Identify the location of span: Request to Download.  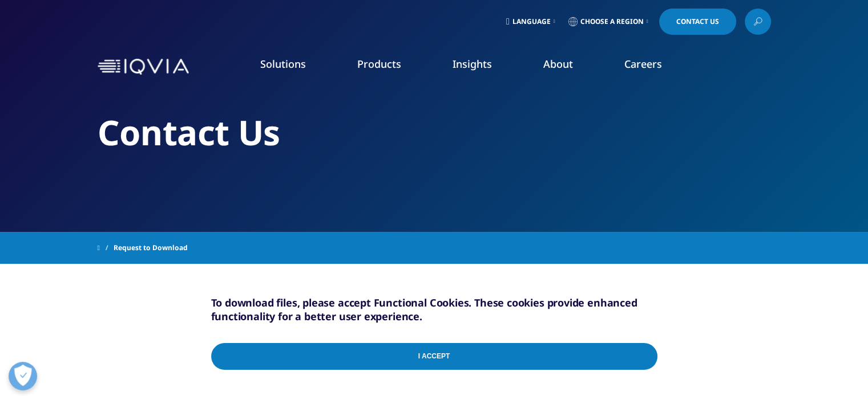
(151, 248).